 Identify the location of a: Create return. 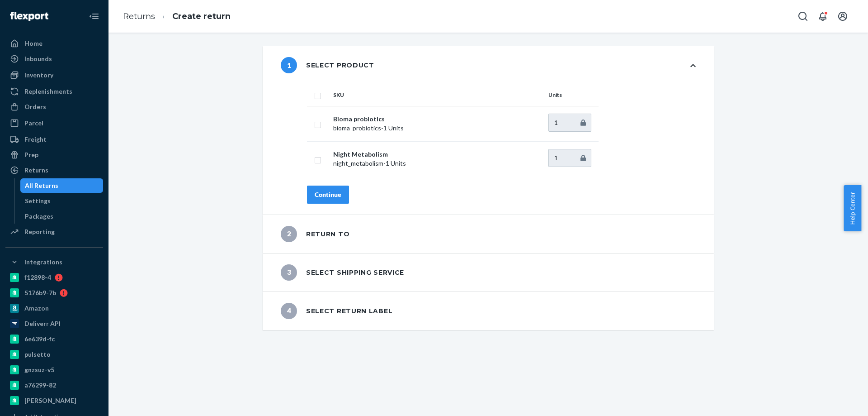
(201, 17).